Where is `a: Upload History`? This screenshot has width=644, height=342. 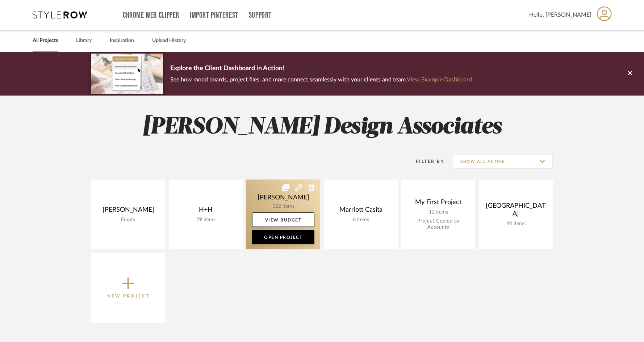
a: Upload History is located at coordinates (169, 41).